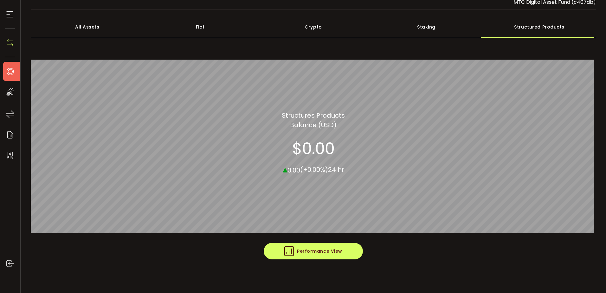 The image size is (606, 293). I want to click on span: 24 hr, so click(336, 169).